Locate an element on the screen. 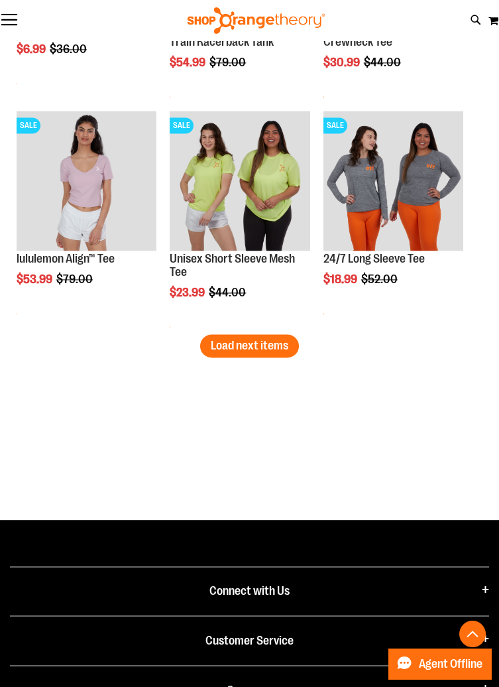  img: Product image for Unisex Short Sleeve Mesh Tee is located at coordinates (239, 180).